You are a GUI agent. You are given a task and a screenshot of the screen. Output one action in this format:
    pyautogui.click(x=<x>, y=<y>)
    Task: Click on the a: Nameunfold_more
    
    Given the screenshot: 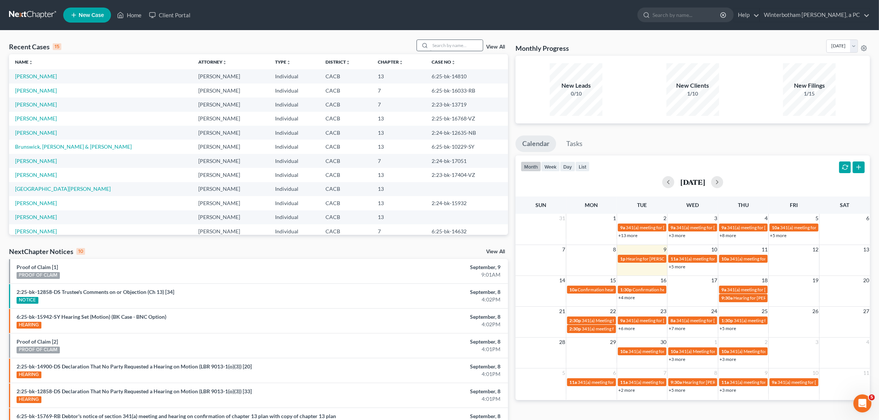 What is the action you would take?
    pyautogui.click(x=24, y=62)
    